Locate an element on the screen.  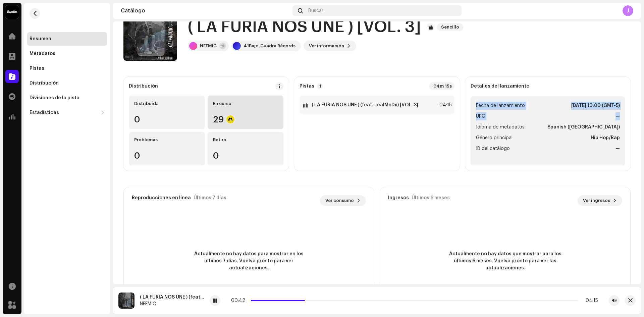
h1: ( LA FURIA NOS UNE ) [VOL. 3] is located at coordinates (304, 27).